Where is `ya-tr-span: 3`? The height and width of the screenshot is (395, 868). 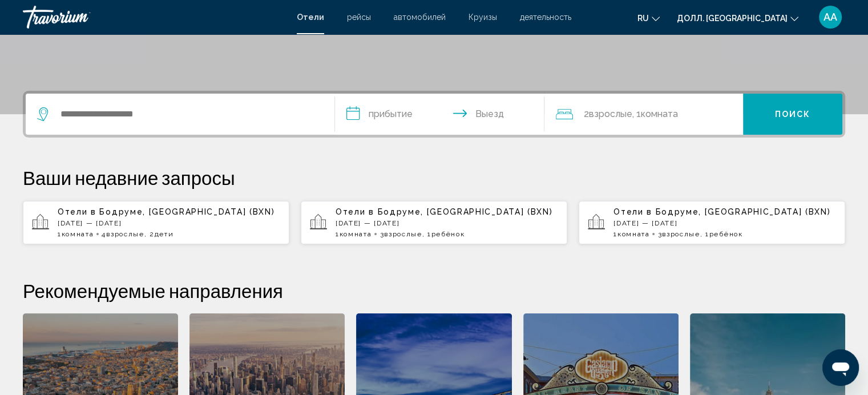 ya-tr-span: 3 is located at coordinates (382, 234).